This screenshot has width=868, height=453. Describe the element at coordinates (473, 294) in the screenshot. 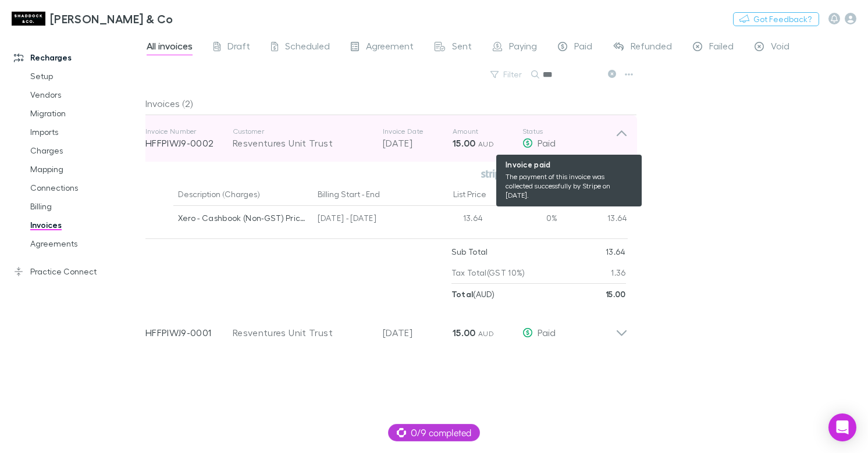

I see `p: ( AUD )` at that location.